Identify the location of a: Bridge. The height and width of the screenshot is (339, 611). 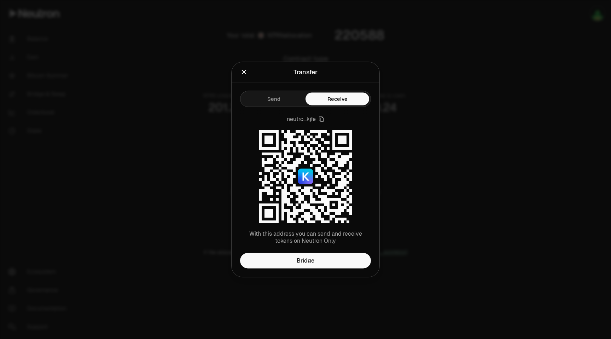
(305, 261).